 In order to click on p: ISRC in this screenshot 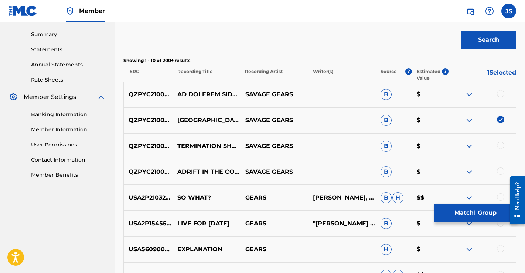, I will do `click(148, 75)`.